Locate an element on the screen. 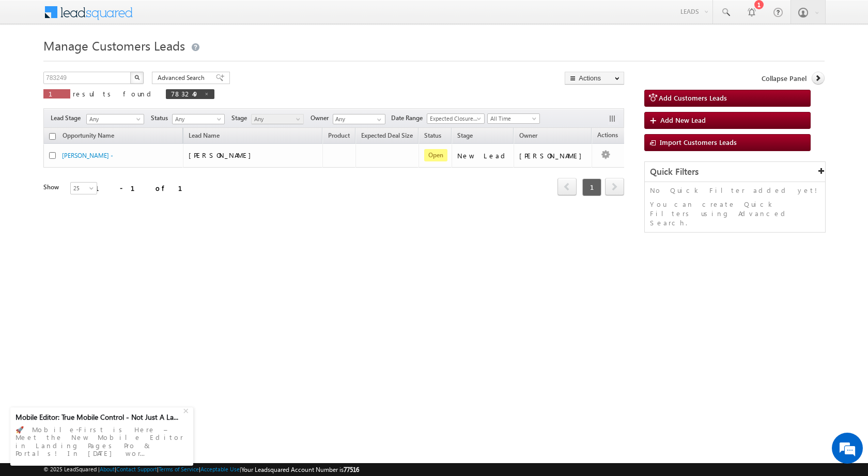 The width and height of the screenshot is (868, 476). a: Stage is located at coordinates (465, 137).